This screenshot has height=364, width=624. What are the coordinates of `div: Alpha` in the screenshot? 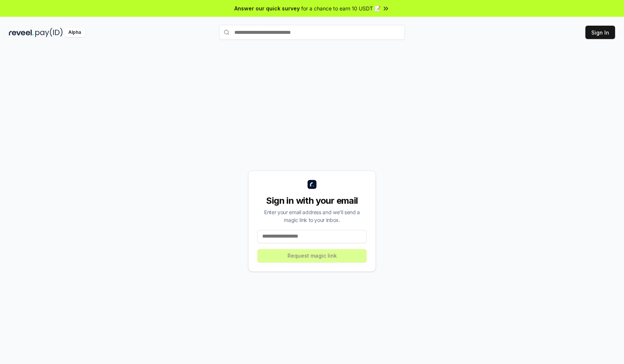 It's located at (74, 33).